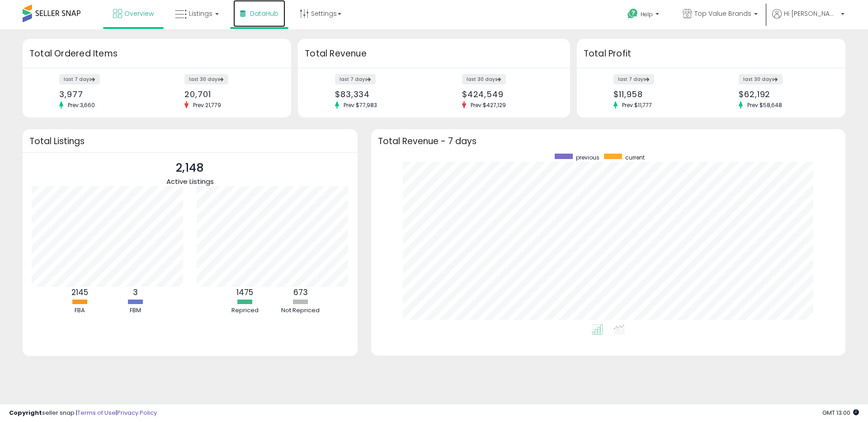 The height and width of the screenshot is (422, 868). What do you see at coordinates (135, 292) in the screenshot?
I see `b: 3` at bounding box center [135, 292].